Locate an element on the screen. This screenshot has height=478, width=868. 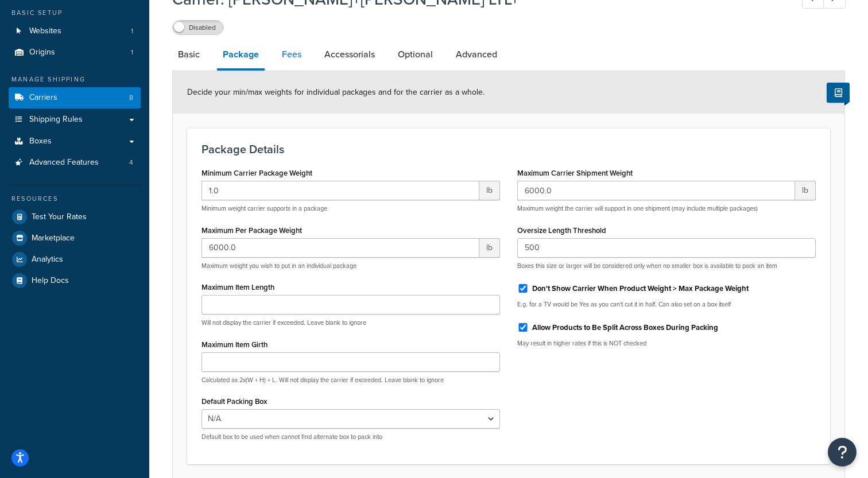
a: Origins1 is located at coordinates (75, 52).